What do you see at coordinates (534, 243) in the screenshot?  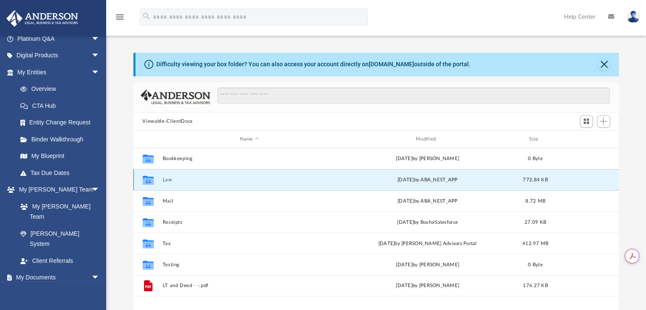 I see `span: 412.97 MB` at bounding box center [534, 243].